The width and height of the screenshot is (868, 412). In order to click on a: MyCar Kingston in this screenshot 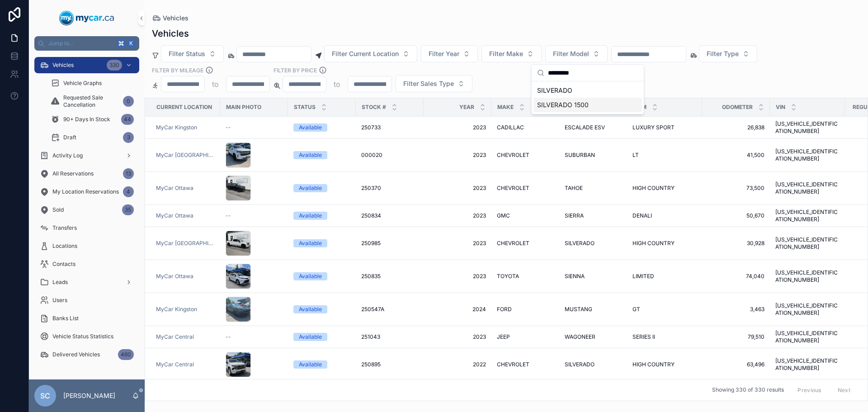, I will do `click(176, 309)`.